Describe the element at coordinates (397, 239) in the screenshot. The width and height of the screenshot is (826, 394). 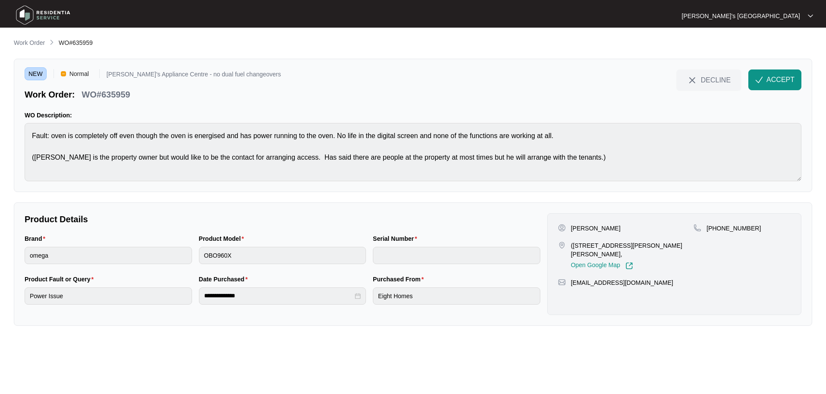
I see `label: Serial Number` at that location.